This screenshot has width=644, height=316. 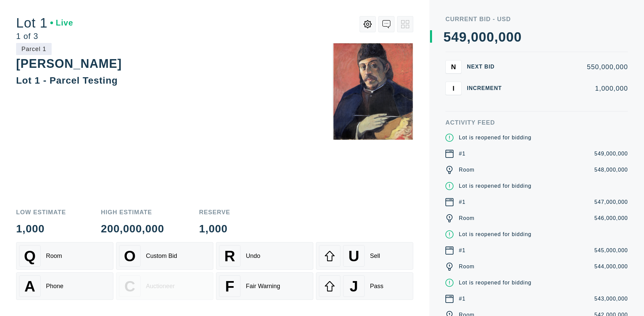 I want to click on button: CAuctioneer, so click(x=165, y=286).